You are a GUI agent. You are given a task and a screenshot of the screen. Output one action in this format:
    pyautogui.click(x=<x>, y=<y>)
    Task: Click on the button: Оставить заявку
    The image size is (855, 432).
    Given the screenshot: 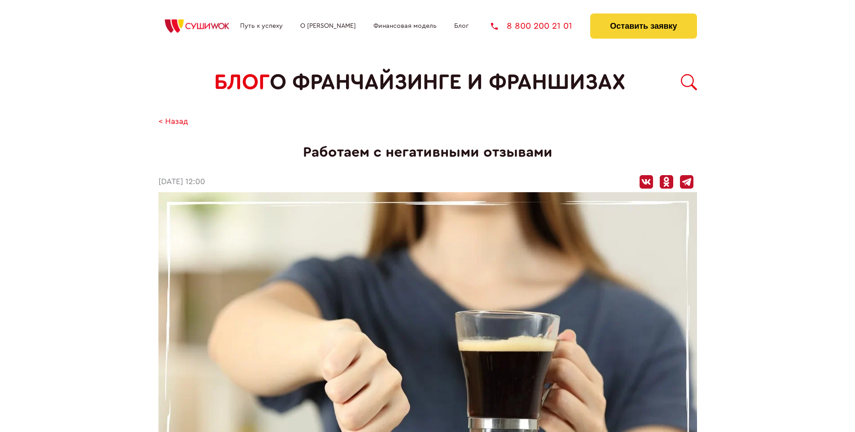 What is the action you would take?
    pyautogui.click(x=644, y=26)
    